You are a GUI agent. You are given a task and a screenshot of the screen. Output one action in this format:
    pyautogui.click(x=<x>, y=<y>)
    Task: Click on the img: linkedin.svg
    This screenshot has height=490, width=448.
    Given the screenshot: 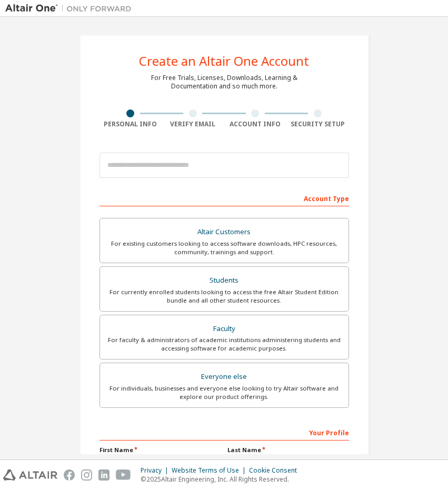 What is the action you would take?
    pyautogui.click(x=104, y=474)
    